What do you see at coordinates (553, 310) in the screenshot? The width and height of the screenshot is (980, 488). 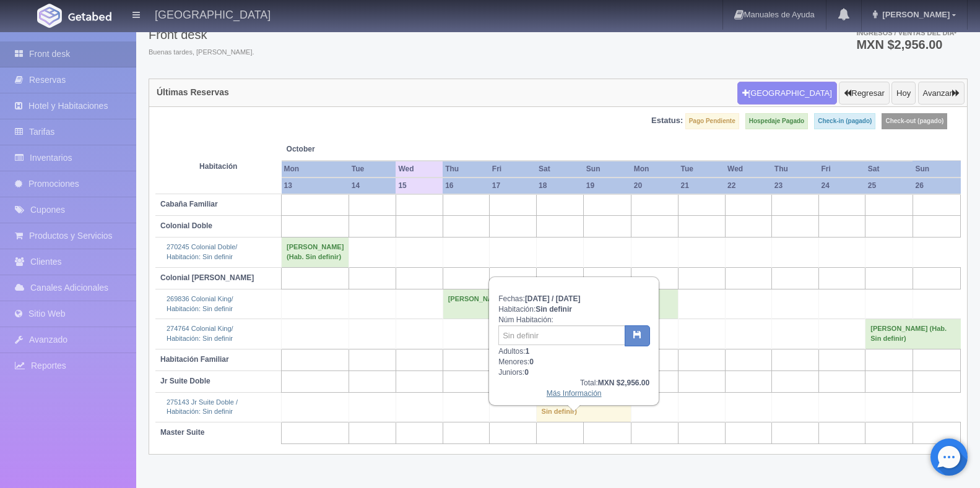 I see `b: Sin definir` at bounding box center [553, 310].